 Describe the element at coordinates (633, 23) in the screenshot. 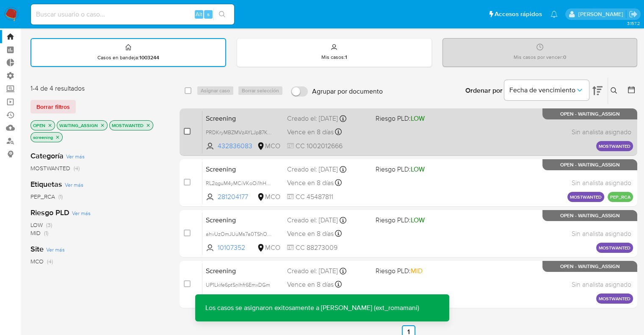

I see `span: 3.157.2` at that location.